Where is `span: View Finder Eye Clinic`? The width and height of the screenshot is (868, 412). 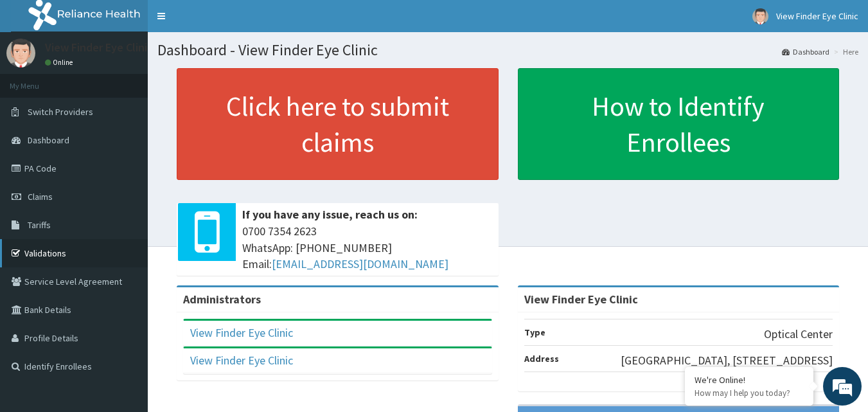
span: View Finder Eye Clinic is located at coordinates (817, 16).